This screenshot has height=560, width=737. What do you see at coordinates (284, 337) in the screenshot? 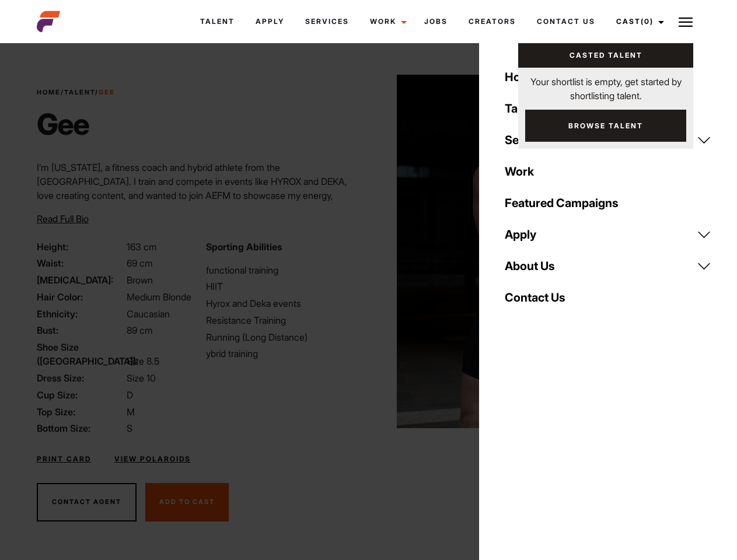
I see `li: Running (Long Distance)` at bounding box center [284, 337].